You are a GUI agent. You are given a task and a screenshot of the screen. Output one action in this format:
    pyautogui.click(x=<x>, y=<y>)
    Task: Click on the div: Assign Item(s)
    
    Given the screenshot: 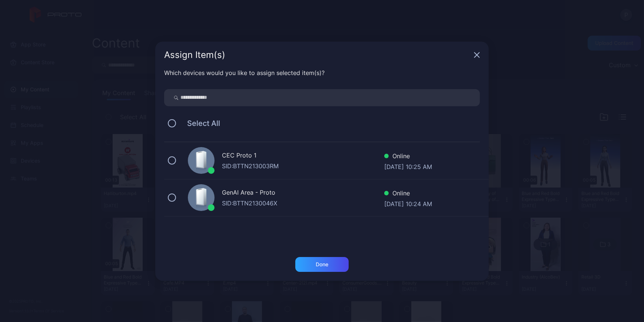 What is the action you would take?
    pyautogui.click(x=318, y=55)
    